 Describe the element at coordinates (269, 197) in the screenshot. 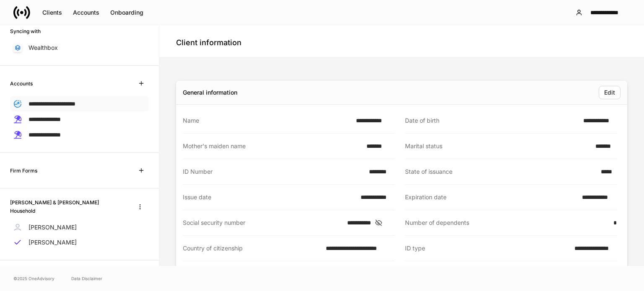

I see `div: Issue date` at that location.